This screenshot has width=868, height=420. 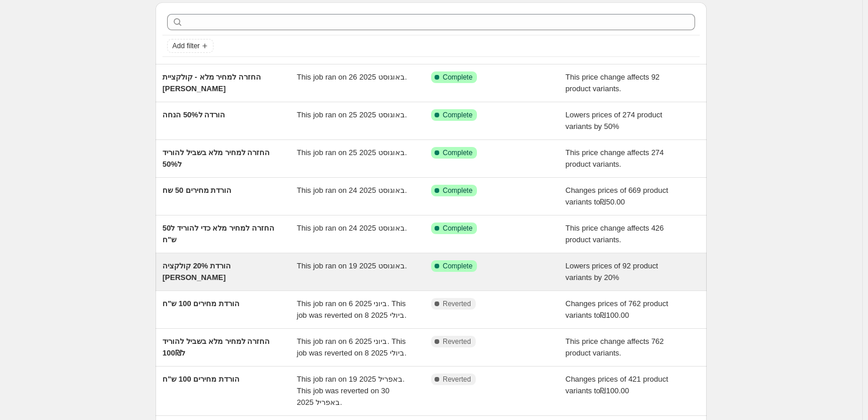 What do you see at coordinates (617, 309) in the screenshot?
I see `span: Changes prices of 762 product variants to` at bounding box center [617, 309].